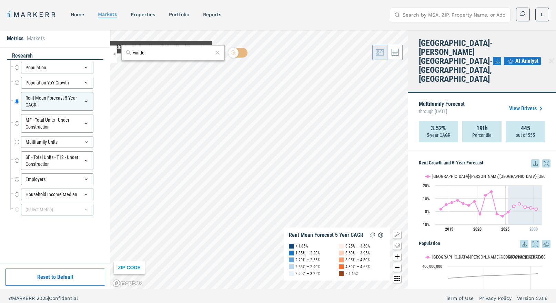 This screenshot has width=556, height=303. Describe the element at coordinates (397, 278) in the screenshot. I see `button: Other options map button` at that location.